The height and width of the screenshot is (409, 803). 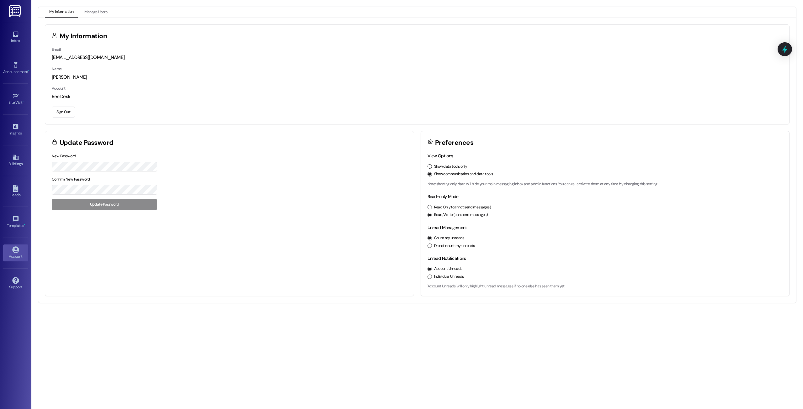 What do you see at coordinates (461, 215) in the screenshot?
I see `label: Read/Write (can send messages)` at bounding box center [461, 215].